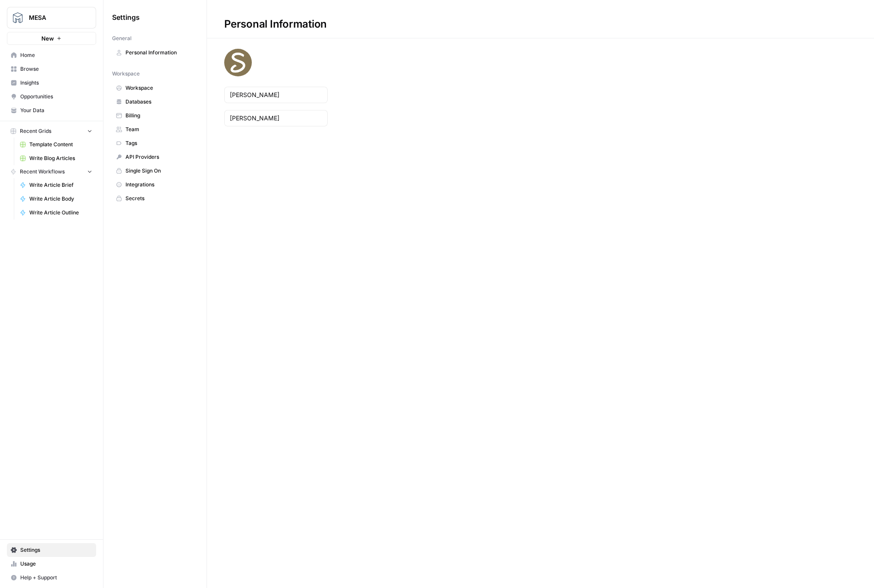 The image size is (874, 588). What do you see at coordinates (51, 17) in the screenshot?
I see `button: Workspace: MESA` at bounding box center [51, 17].